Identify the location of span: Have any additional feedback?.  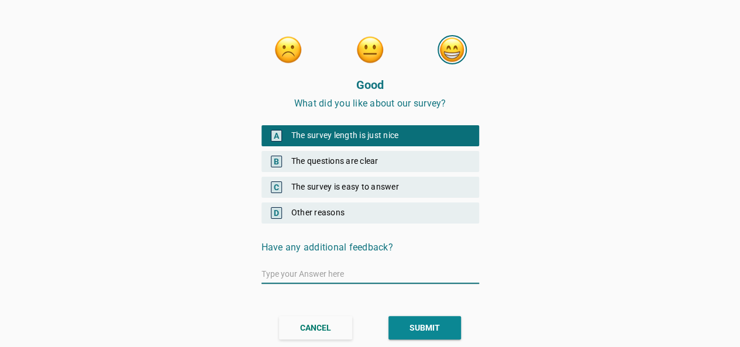
(327, 247).